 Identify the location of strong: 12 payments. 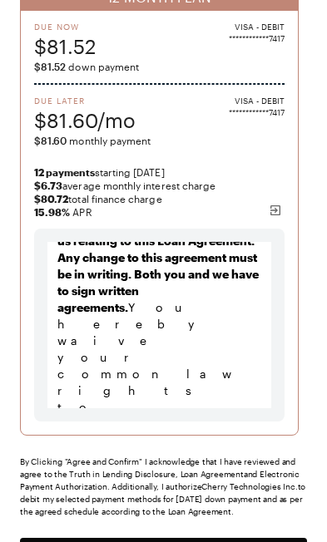
(64, 172).